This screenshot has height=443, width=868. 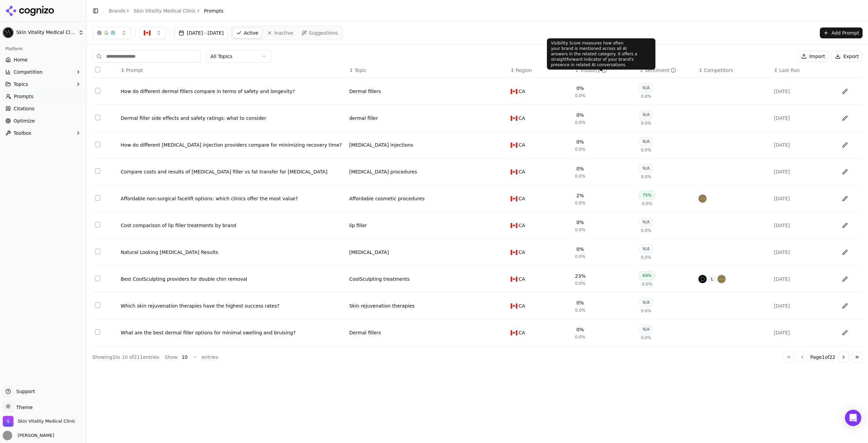 I want to click on a: Brands, so click(x=117, y=10).